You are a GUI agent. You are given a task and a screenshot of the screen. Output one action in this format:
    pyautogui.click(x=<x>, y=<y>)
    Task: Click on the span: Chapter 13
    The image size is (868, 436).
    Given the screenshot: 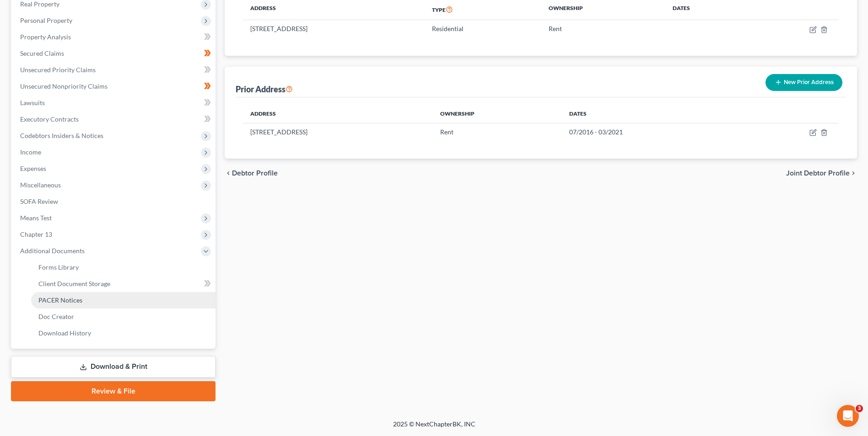 What is the action you would take?
    pyautogui.click(x=36, y=234)
    